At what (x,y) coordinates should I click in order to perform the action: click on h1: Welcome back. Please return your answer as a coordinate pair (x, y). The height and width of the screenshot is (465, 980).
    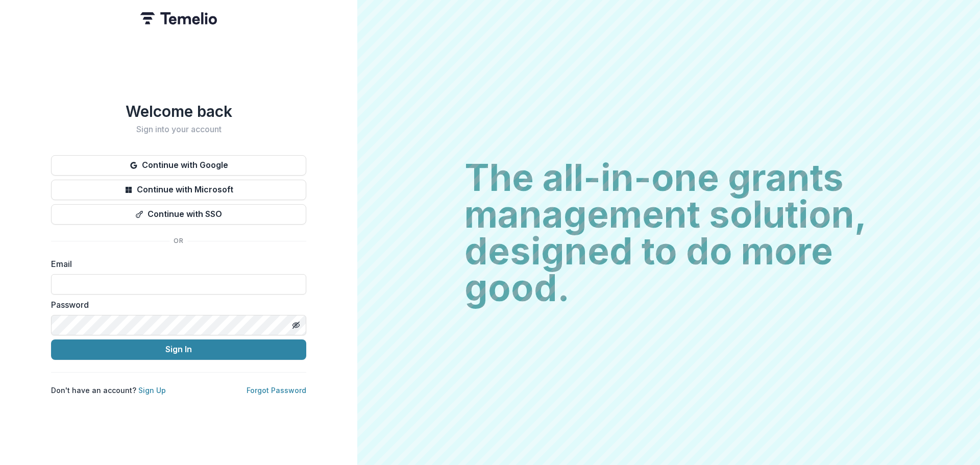
    Looking at the image, I should click on (179, 111).